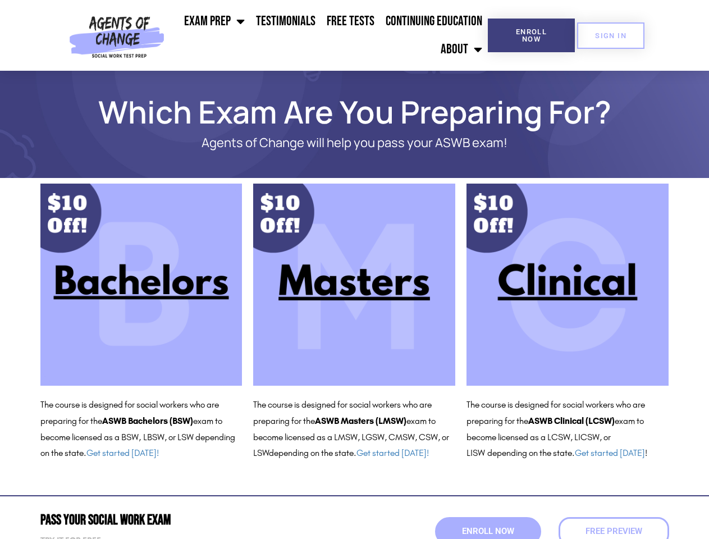  What do you see at coordinates (328, 35) in the screenshot?
I see `nav: Menu` at bounding box center [328, 35].